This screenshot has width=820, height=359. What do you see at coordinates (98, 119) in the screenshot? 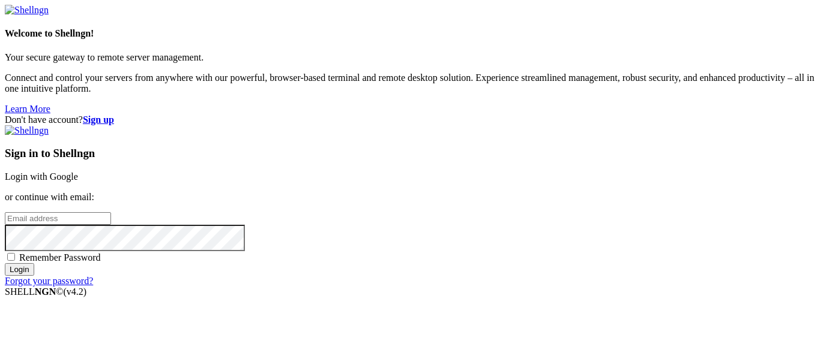
I see `strong: Sign up` at bounding box center [98, 119].